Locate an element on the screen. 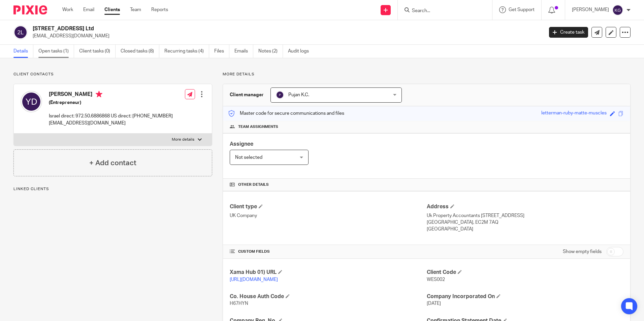 The width and height of the screenshot is (644, 321). label: Show empty fields is located at coordinates (582, 252).